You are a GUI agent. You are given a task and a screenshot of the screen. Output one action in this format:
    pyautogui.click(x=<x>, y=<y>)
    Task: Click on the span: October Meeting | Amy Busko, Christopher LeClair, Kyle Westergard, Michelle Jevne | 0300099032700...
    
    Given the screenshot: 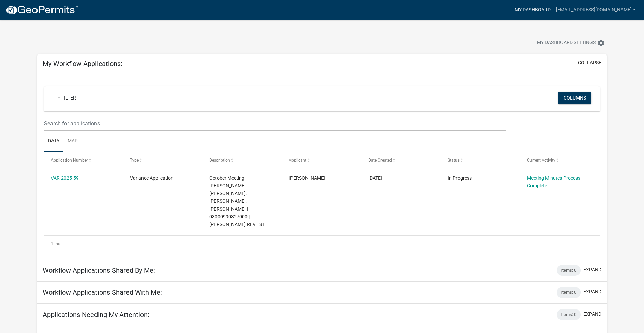 What is the action you would take?
    pyautogui.click(x=237, y=201)
    